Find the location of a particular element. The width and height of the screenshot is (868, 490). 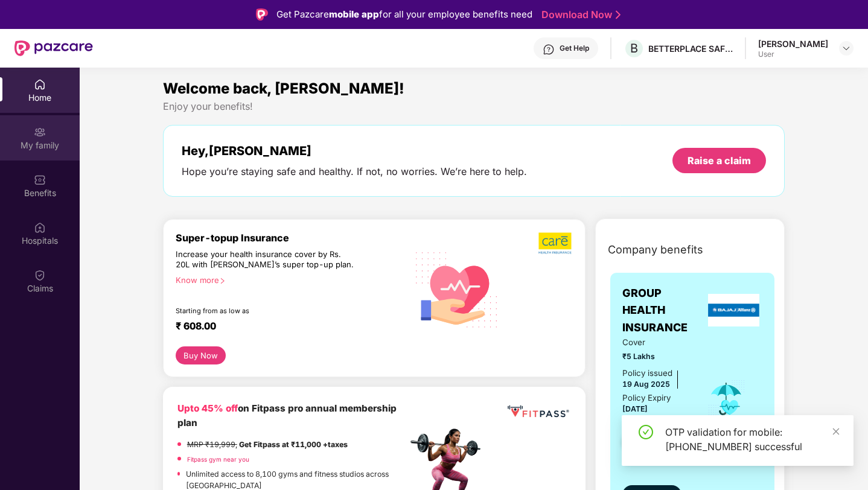

span: ₹5 Lakhs is located at coordinates (657, 356).